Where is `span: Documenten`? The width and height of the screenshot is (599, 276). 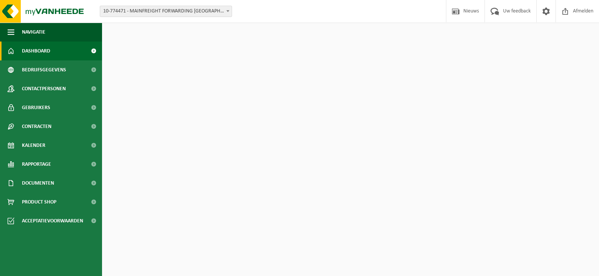
span: Documenten is located at coordinates (38, 183).